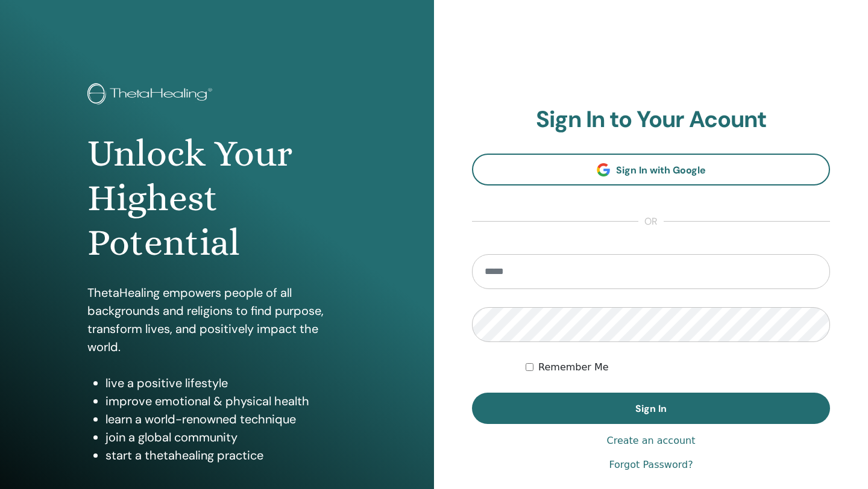 The image size is (868, 489). I want to click on li: live a positive lifestyle, so click(226, 383).